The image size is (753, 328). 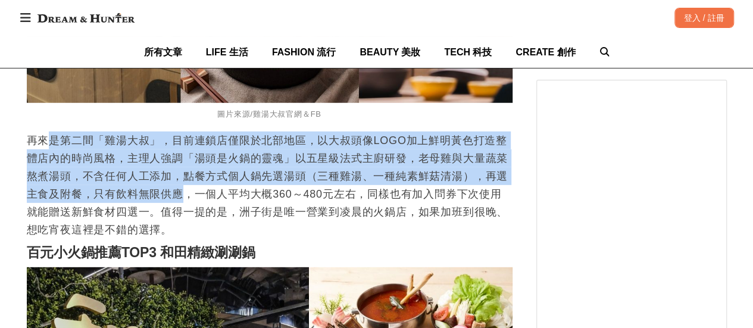 What do you see at coordinates (163, 52) in the screenshot?
I see `a: 所有文章` at bounding box center [163, 52].